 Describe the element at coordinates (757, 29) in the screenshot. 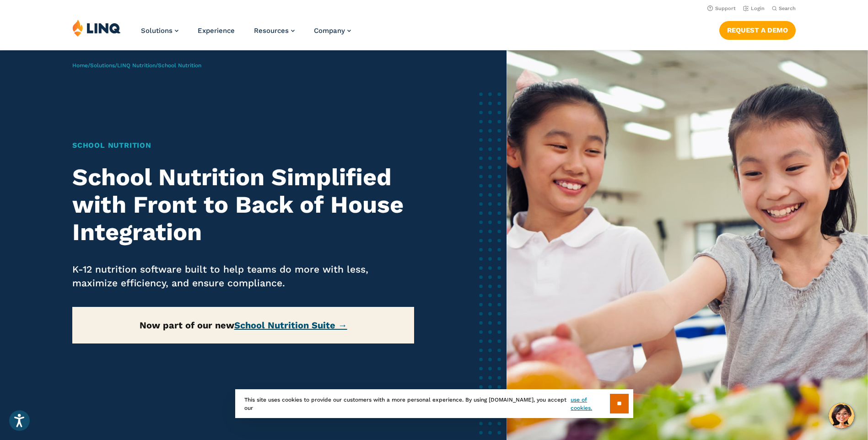

I see `nav: Button Navigation` at that location.